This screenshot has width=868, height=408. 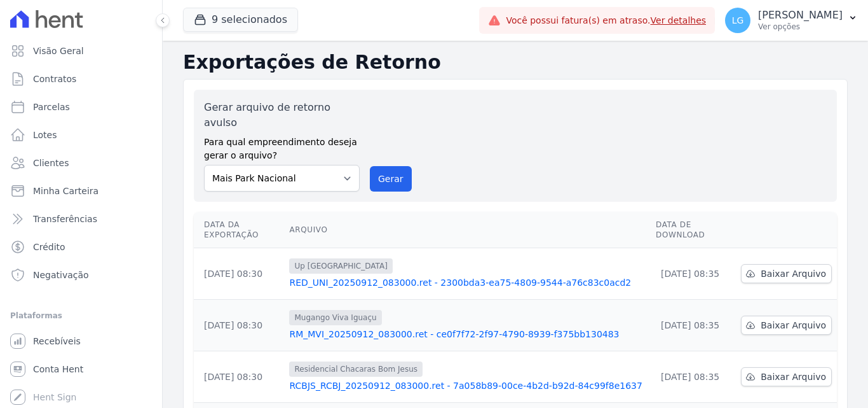 What do you see at coordinates (81, 341) in the screenshot?
I see `a: Recebíveis` at bounding box center [81, 341].